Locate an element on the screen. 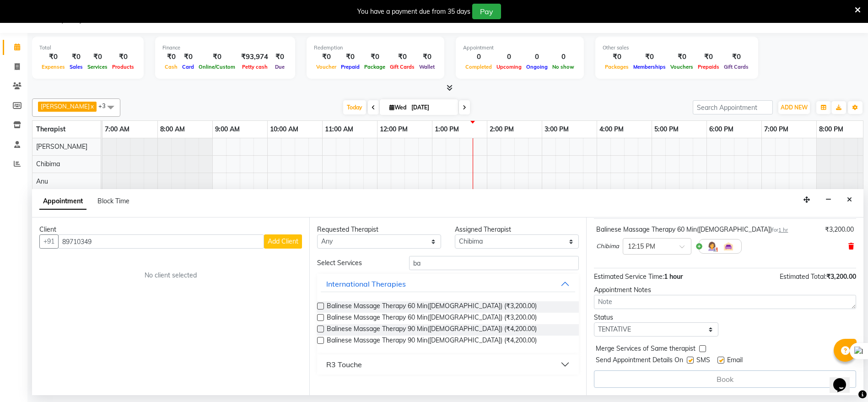 The width and height of the screenshot is (868, 402). span: Completed is located at coordinates (479, 67).